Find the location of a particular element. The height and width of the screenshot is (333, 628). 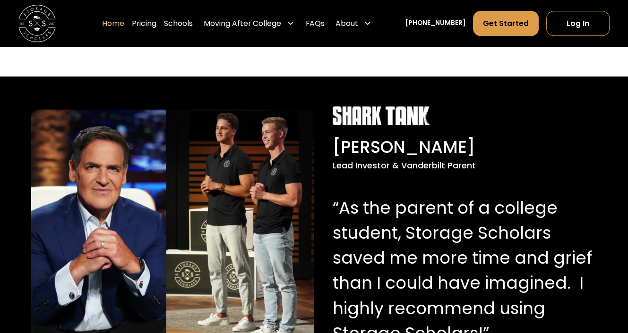

a: Get Started is located at coordinates (505, 23).